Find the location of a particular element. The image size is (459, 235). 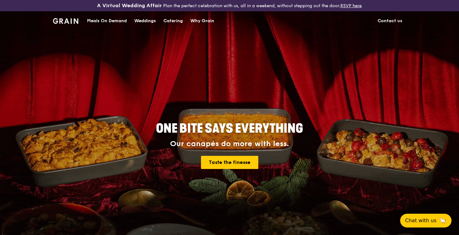

div: Why Grain is located at coordinates (202, 21).